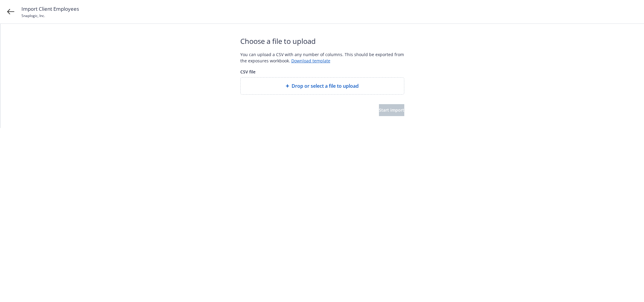  Describe the element at coordinates (311, 60) in the screenshot. I see `a: Download template` at that location.